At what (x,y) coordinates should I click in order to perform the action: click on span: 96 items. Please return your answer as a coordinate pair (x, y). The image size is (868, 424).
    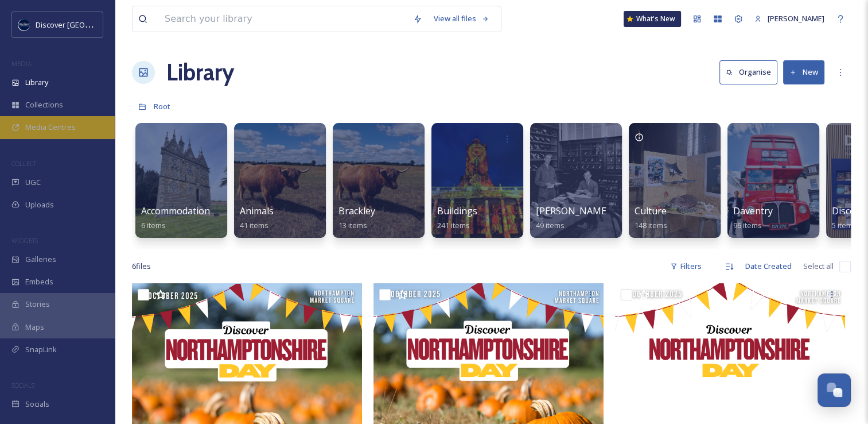
    Looking at the image, I should click on (748, 225).